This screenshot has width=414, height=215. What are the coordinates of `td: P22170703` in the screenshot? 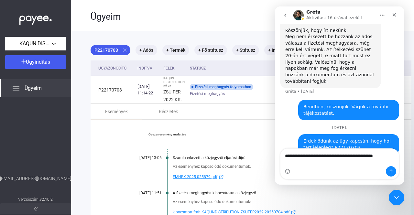 It's located at (112, 90).